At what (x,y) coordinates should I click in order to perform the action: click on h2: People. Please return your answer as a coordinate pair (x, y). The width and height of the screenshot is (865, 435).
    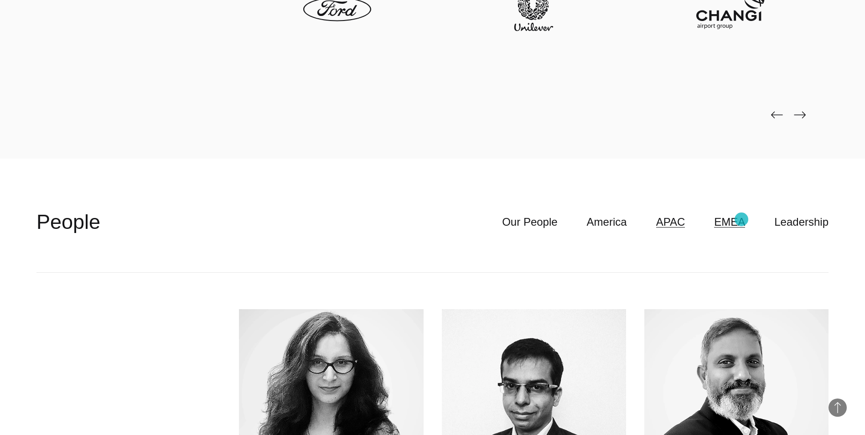
    Looking at the image, I should click on (68, 222).